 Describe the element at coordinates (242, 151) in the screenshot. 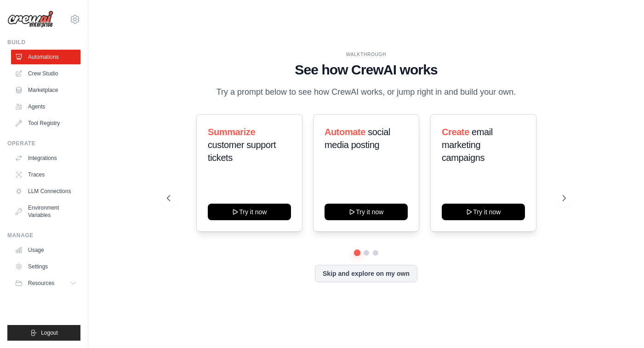

I see `span: customer support tickets` at that location.